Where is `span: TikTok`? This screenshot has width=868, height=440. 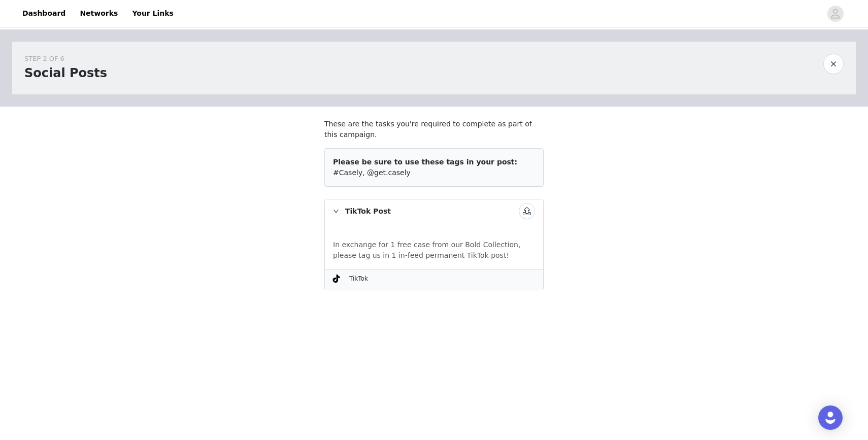 span: TikTok is located at coordinates (358, 279).